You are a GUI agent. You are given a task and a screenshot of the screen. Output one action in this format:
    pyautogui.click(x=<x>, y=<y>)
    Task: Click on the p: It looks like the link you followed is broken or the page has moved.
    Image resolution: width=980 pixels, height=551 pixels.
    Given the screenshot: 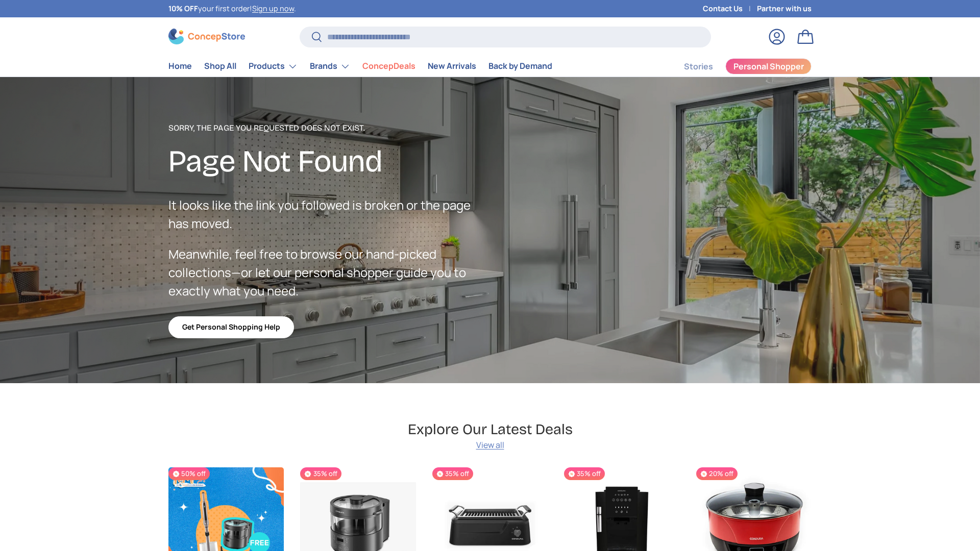 What is the action you would take?
    pyautogui.click(x=329, y=214)
    